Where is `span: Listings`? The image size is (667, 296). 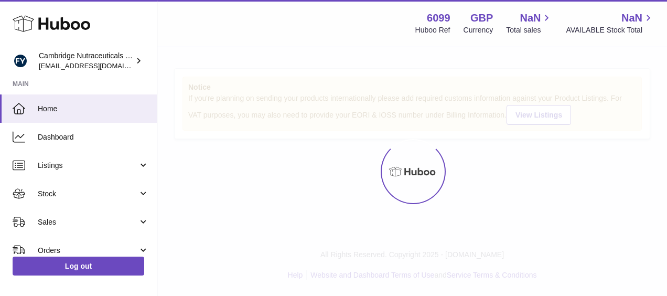
span: Listings is located at coordinates (88, 165).